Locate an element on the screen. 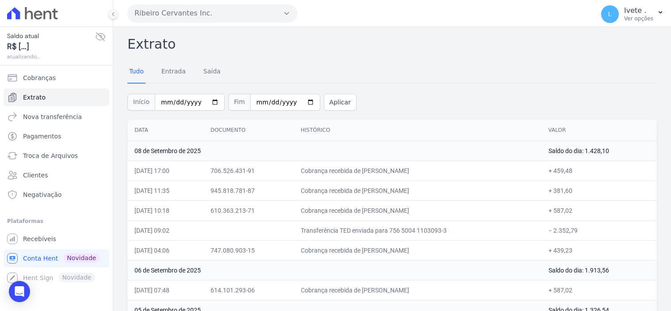 Image resolution: width=671 pixels, height=311 pixels. th: Documento is located at coordinates (249, 130).